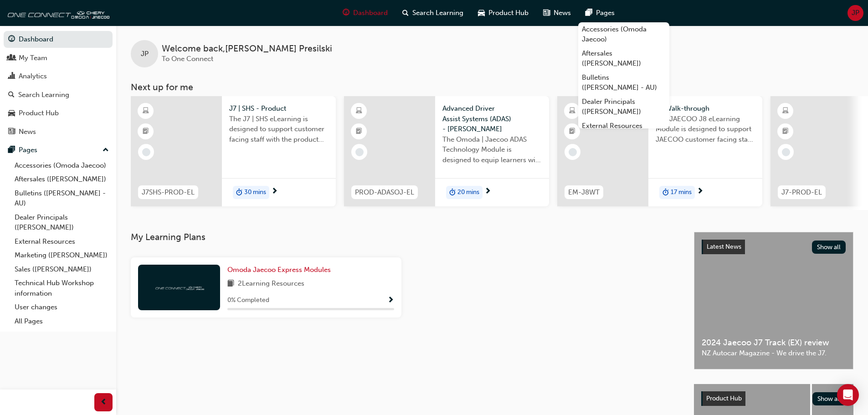 The image size is (868, 415). Describe the element at coordinates (774, 301) in the screenshot. I see `a: Latest NewsShow all2024 Jaecoo J7 Track (EX) reviewNZ Autocar Magazine - We drive the J7.` at that location.